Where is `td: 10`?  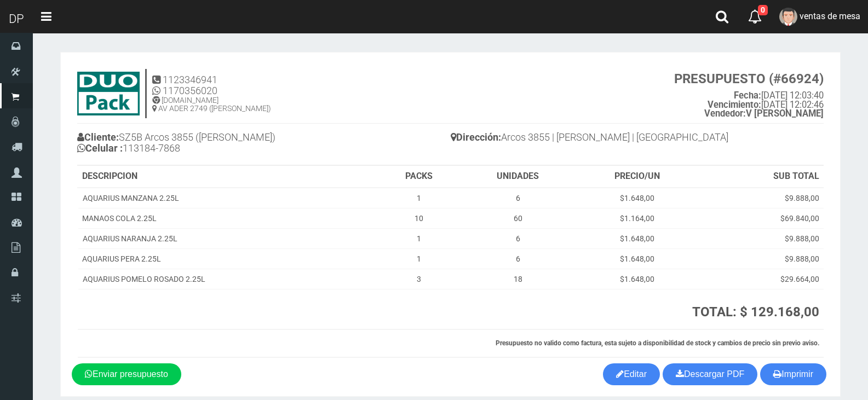
td: 10 is located at coordinates (419, 218).